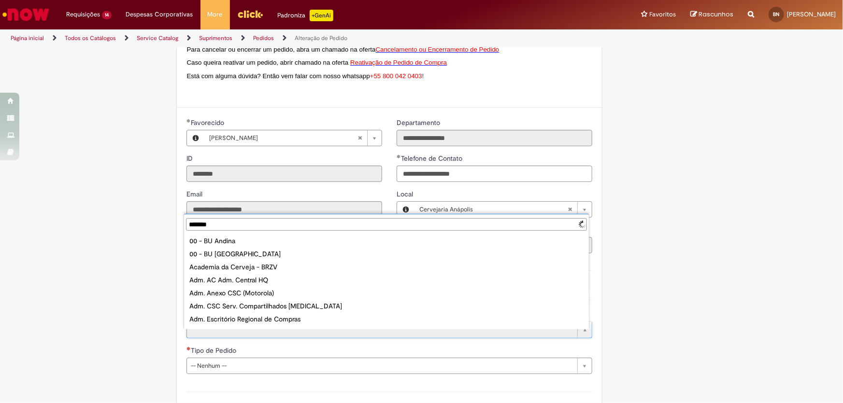 This screenshot has height=403, width=843. Describe the element at coordinates (386, 241) in the screenshot. I see `div: 00 - BU Andina` at that location.